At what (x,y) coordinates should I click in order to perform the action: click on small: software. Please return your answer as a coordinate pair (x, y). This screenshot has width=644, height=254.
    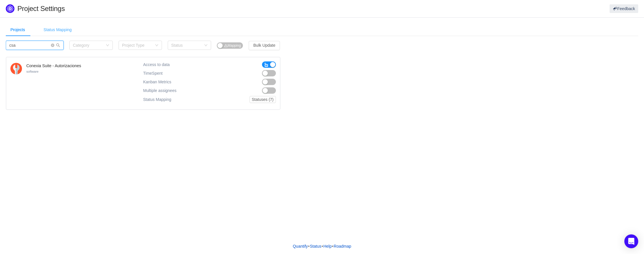
    Looking at the image, I should click on (32, 71).